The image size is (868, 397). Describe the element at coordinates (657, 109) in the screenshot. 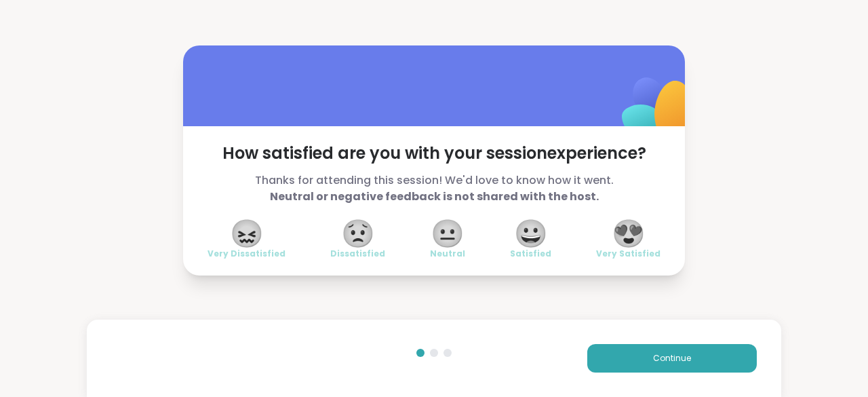

I see `img: ShareWell Logomark` at that location.